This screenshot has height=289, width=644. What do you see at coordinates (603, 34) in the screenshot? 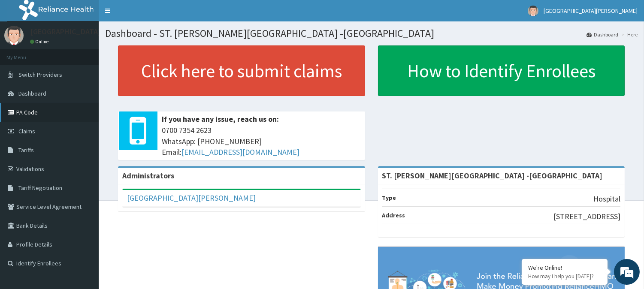
I see `a: Dashboard` at bounding box center [603, 34].